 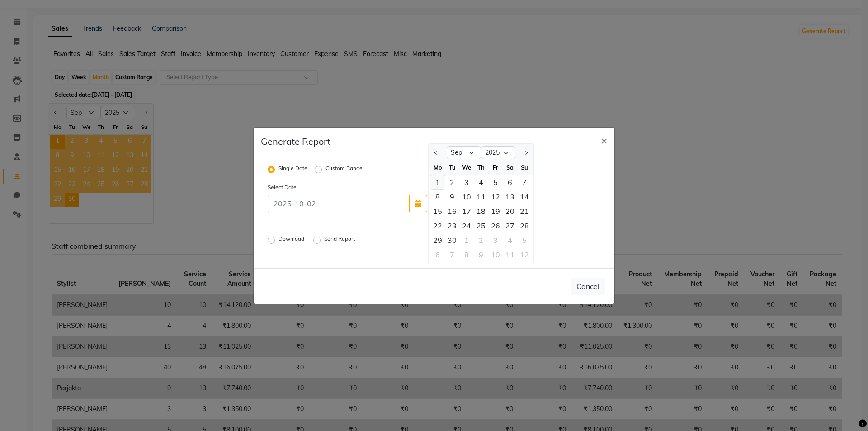 I want to click on div: 17, so click(x=466, y=211).